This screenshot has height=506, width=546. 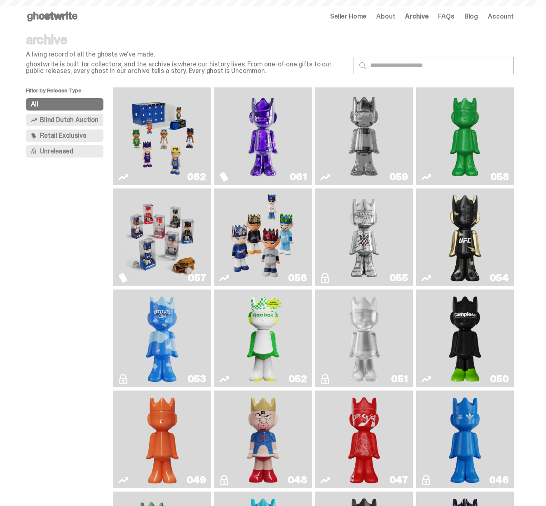 What do you see at coordinates (465, 237) in the screenshot?
I see `a: Ruby` at bounding box center [465, 237].